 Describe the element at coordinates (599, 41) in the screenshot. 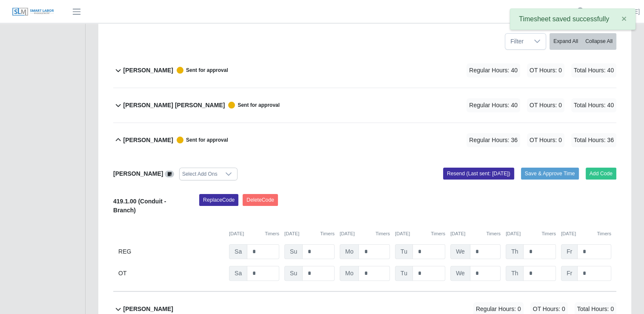

I see `button: Collapse All` at that location.